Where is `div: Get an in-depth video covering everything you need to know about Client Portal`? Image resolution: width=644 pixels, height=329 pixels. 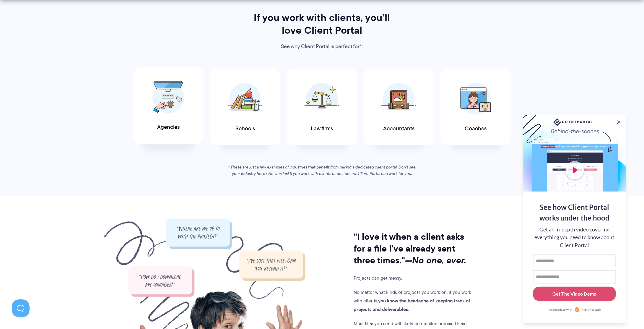 div: Get an in-depth video covering everything you need to know about Client Portal is located at coordinates (575, 237).